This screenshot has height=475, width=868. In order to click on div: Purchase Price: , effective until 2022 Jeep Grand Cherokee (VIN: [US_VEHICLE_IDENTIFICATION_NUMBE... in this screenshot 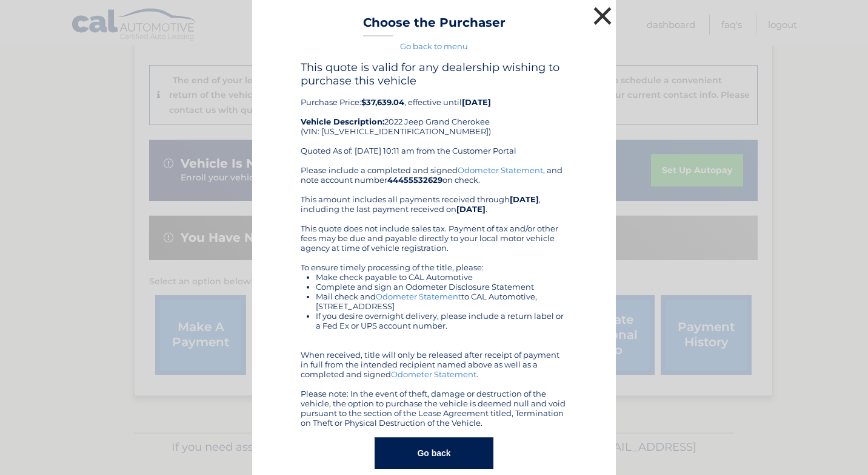, I will do `click(434, 113)`.